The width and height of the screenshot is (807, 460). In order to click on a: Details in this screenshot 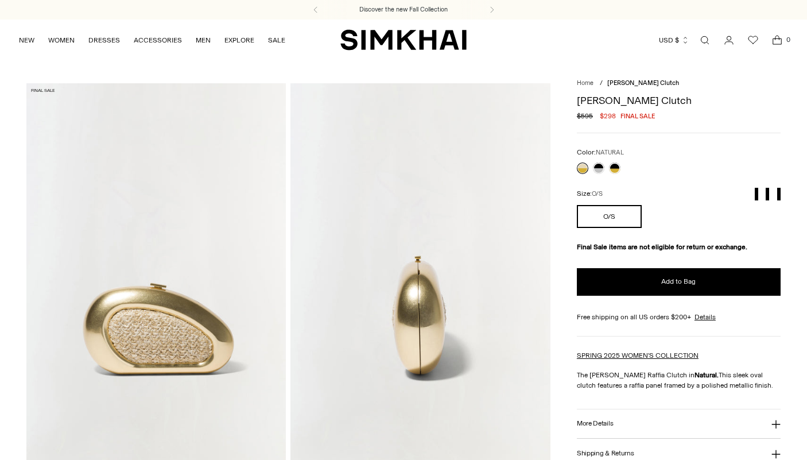, I will do `click(704, 317)`.